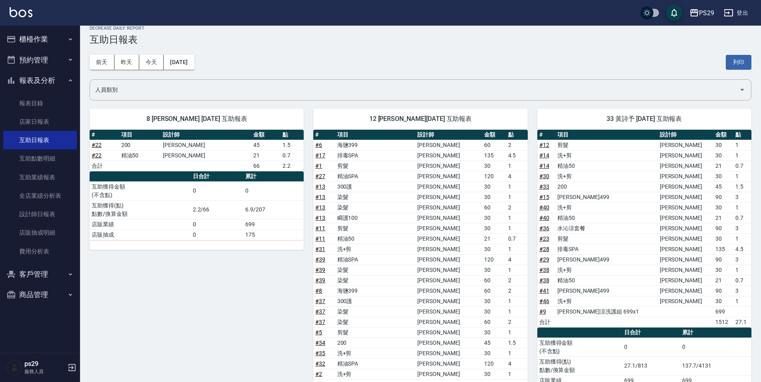  What do you see at coordinates (735, 13) in the screenshot?
I see `button: 登出` at bounding box center [735, 13].